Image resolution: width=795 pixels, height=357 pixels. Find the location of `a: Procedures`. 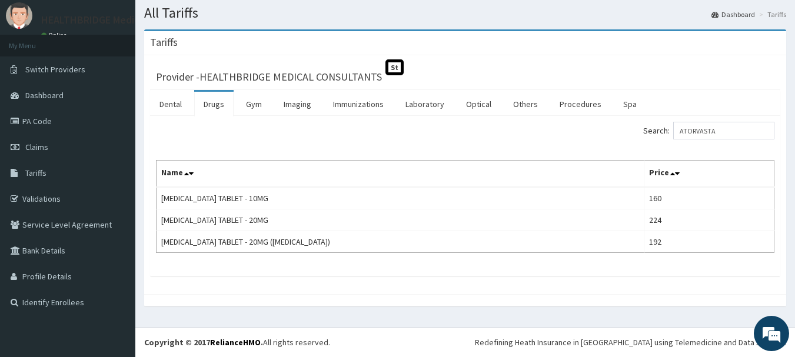

a: Procedures is located at coordinates (580, 104).